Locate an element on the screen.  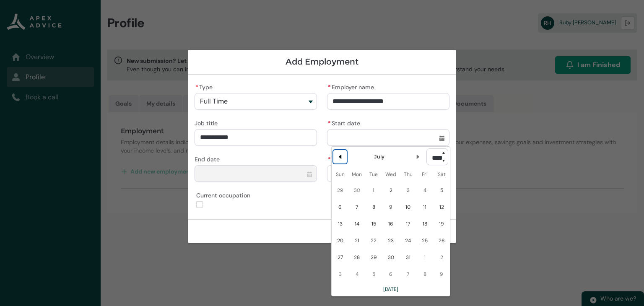
div: Date picker: July is located at coordinates (390, 222).